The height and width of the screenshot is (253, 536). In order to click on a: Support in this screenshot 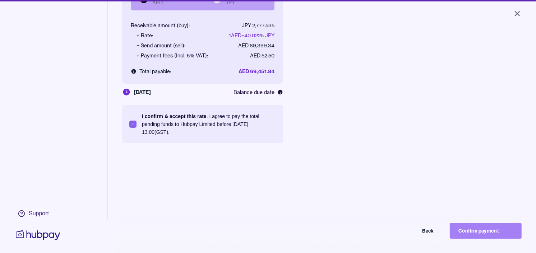, I will do `click(38, 214)`.